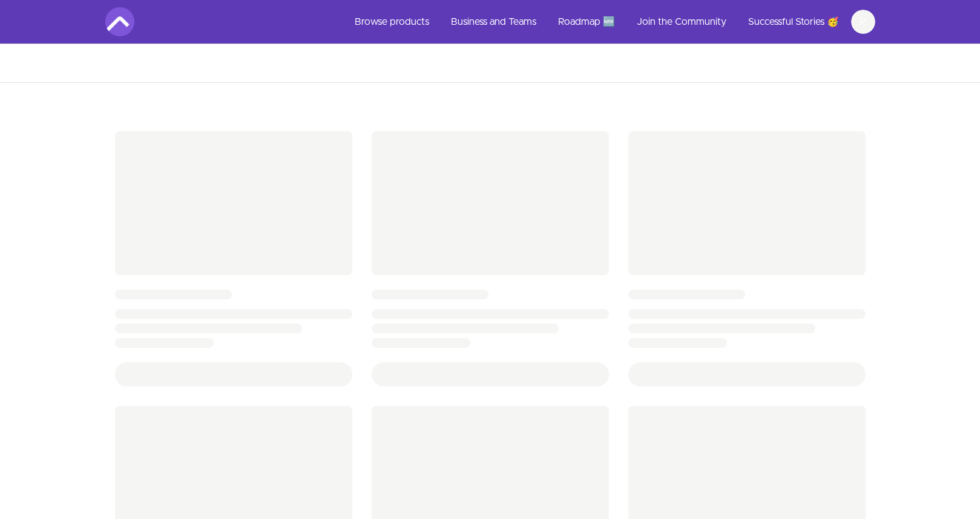 This screenshot has height=519, width=980. Describe the element at coordinates (493, 22) in the screenshot. I see `a: Business and Teams` at that location.